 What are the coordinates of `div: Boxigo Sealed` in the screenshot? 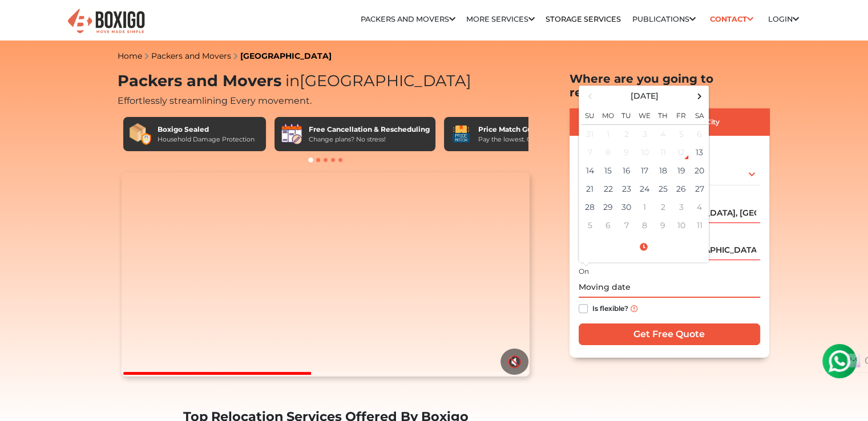 It's located at (206, 130).